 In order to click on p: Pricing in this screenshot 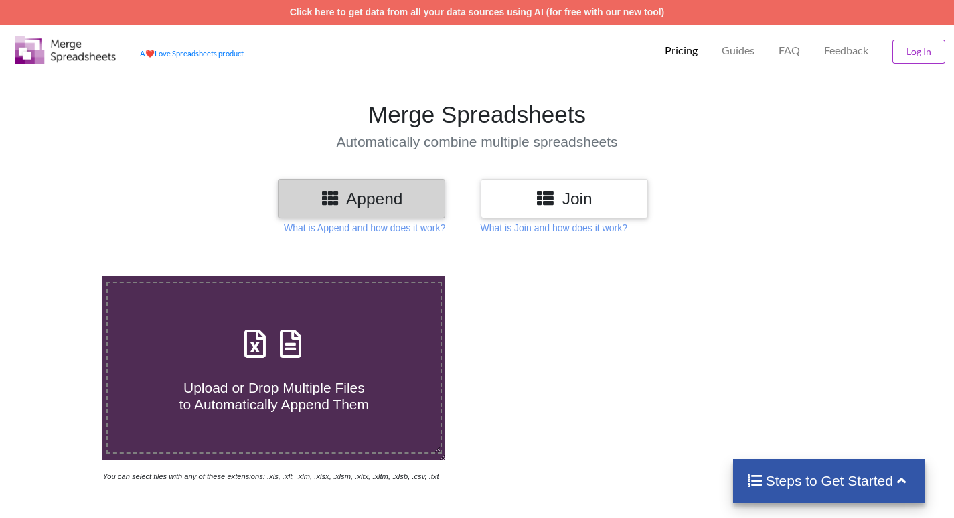, I will do `click(681, 50)`.